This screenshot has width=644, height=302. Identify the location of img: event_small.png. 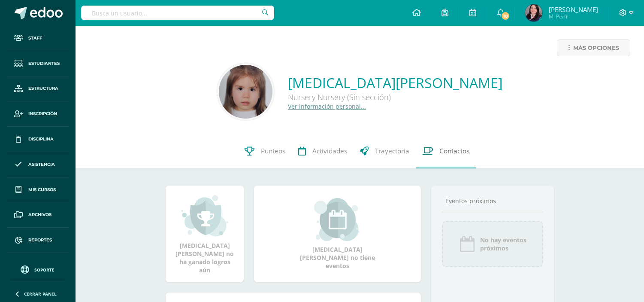
(337, 219).